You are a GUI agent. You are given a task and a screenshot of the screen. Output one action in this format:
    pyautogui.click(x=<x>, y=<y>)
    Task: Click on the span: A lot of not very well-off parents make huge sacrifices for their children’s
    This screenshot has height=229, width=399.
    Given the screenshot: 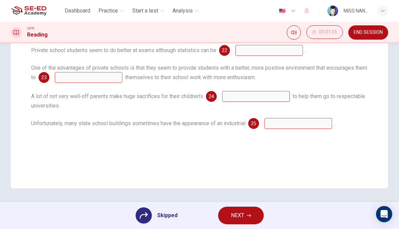 What is the action you would take?
    pyautogui.click(x=117, y=96)
    